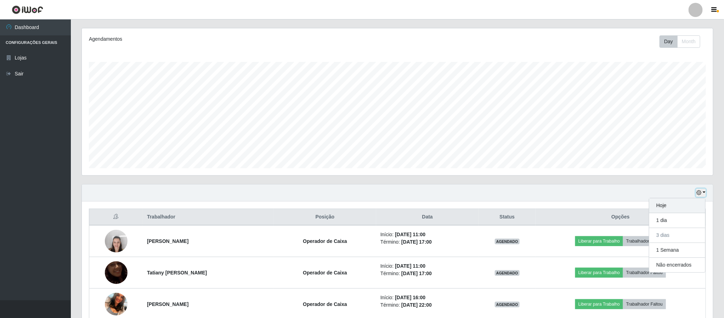 This screenshot has width=724, height=318. Describe the element at coordinates (677, 250) in the screenshot. I see `button: 1 Semana` at that location.